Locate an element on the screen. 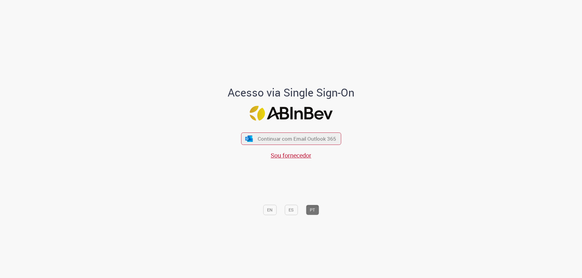  button: PT is located at coordinates (312, 210).